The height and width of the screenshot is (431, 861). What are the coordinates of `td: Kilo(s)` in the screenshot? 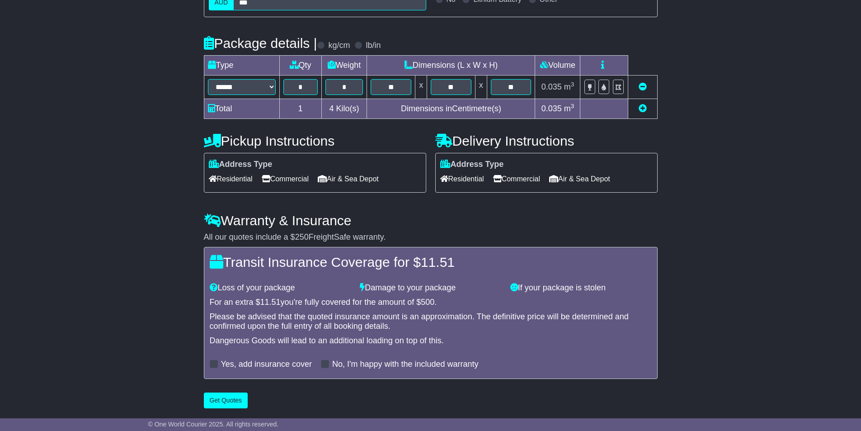 It's located at (344, 109).